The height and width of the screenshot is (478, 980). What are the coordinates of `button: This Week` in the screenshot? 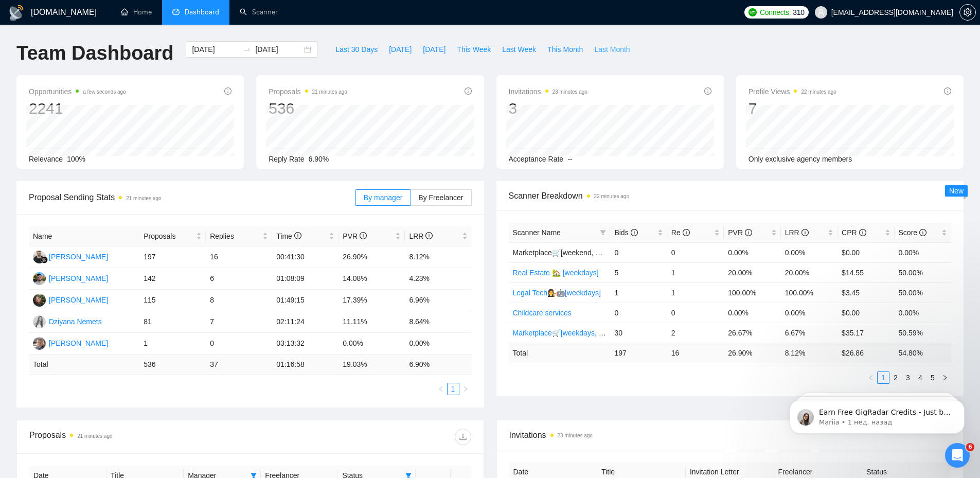 It's located at (474, 49).